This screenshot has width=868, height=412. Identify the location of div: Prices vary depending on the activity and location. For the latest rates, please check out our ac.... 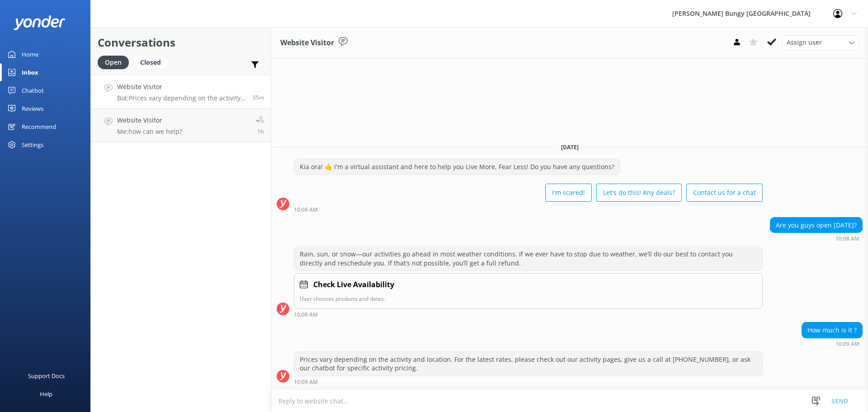
(528, 363).